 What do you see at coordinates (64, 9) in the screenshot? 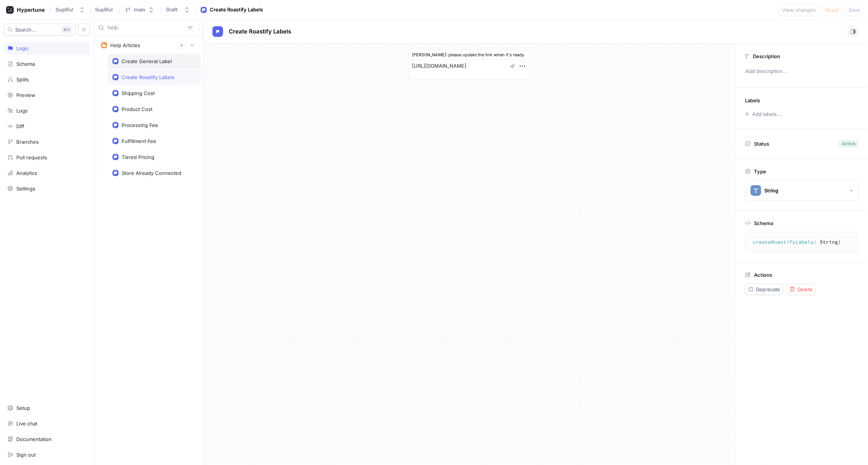
I see `div: Supliful` at bounding box center [64, 9].